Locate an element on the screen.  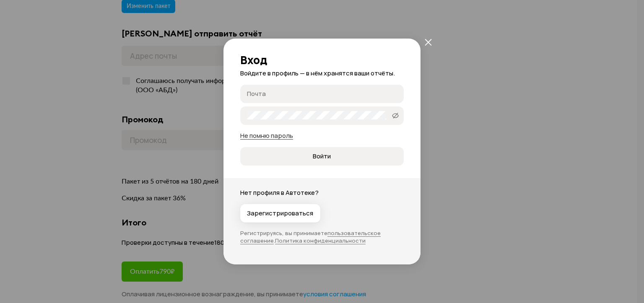
p: Войдите в профиль — в нём хранятся ваши отчёты. is located at coordinates (322, 73).